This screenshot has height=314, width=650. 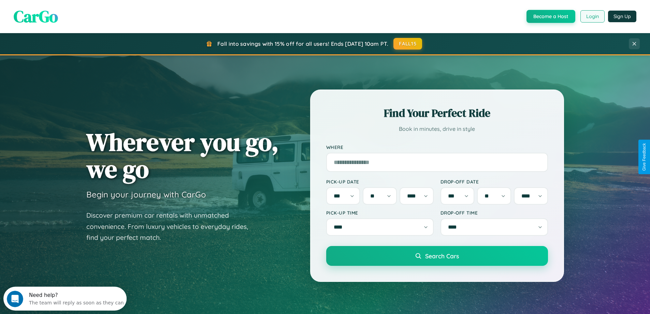 What do you see at coordinates (593, 16) in the screenshot?
I see `button: Login` at bounding box center [593, 16].